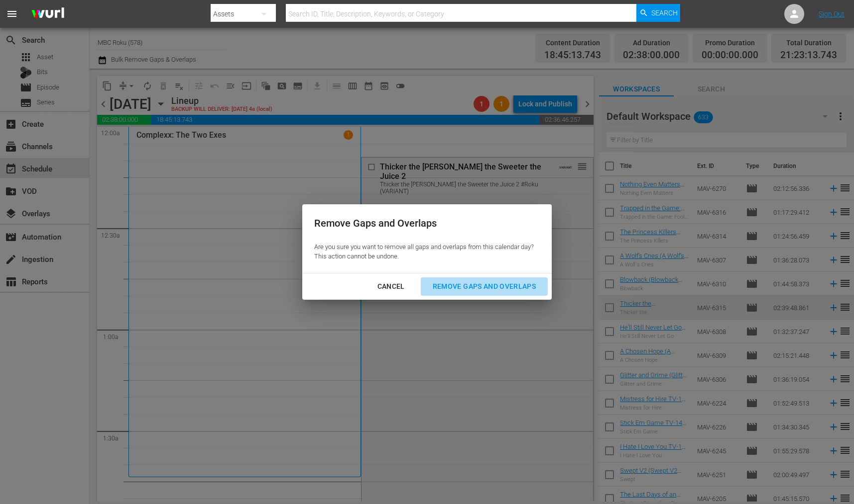  Describe the element at coordinates (390, 286) in the screenshot. I see `div: Cancel` at that location.